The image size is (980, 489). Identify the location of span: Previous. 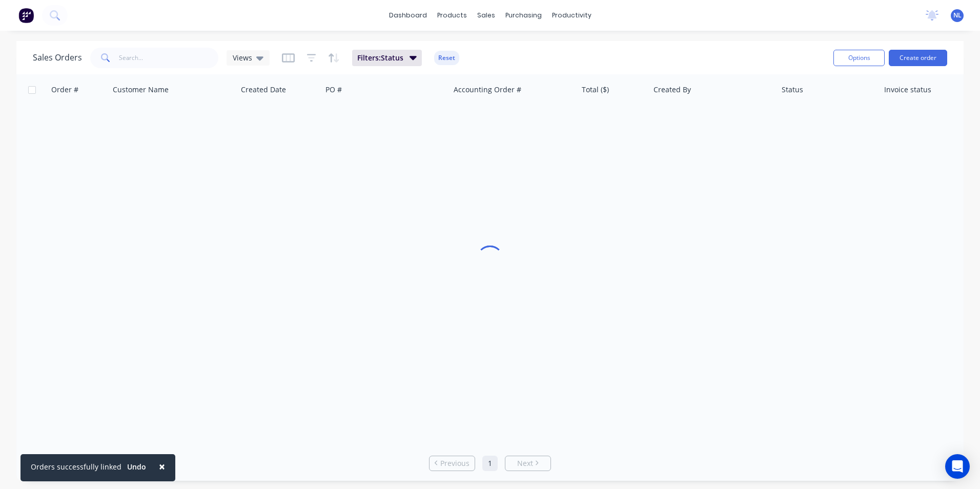
(455, 463).